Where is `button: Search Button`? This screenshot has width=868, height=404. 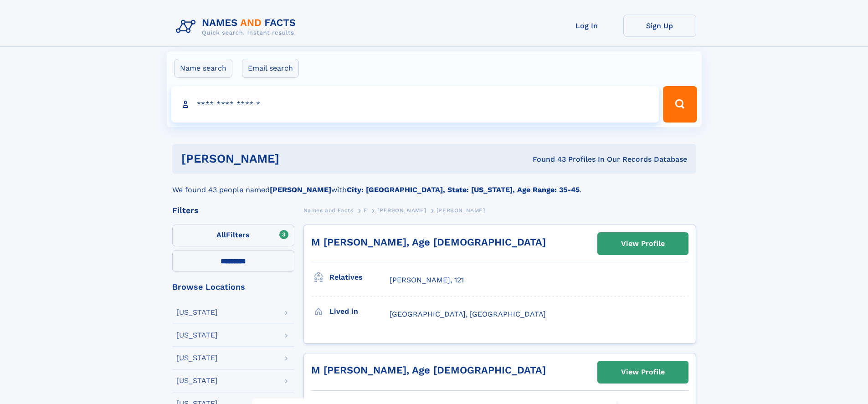 button: Search Button is located at coordinates (680, 104).